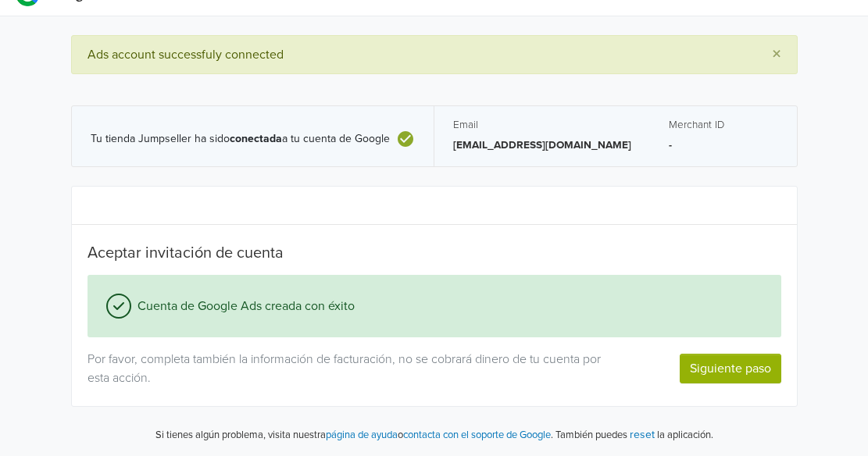 The height and width of the screenshot is (456, 868). What do you see at coordinates (542, 125) in the screenshot?
I see `h5: Email` at bounding box center [542, 125].